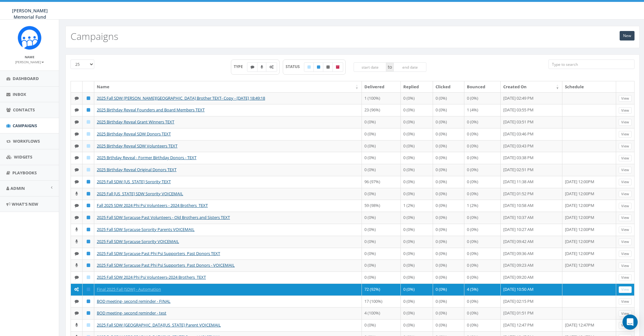 Image resolution: width=644 pixels, height=336 pixels. I want to click on a: BOD meeting- second reminder - test, so click(131, 313).